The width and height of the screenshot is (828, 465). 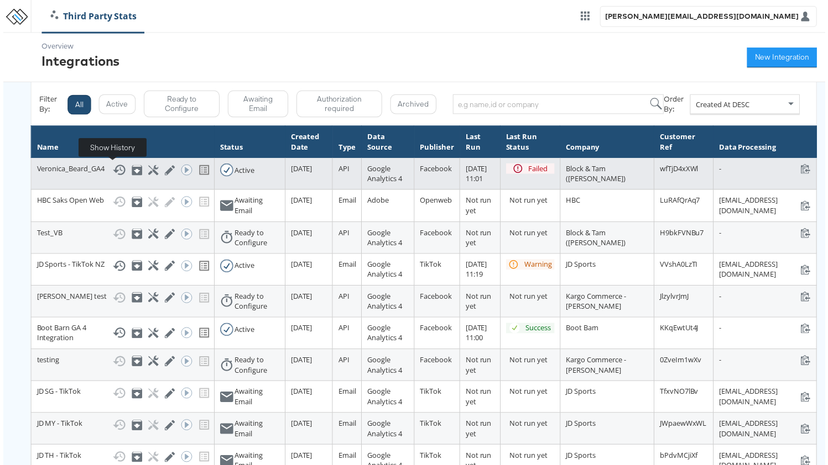 What do you see at coordinates (388, 143) in the screenshot?
I see `th: Data Source` at bounding box center [388, 143].